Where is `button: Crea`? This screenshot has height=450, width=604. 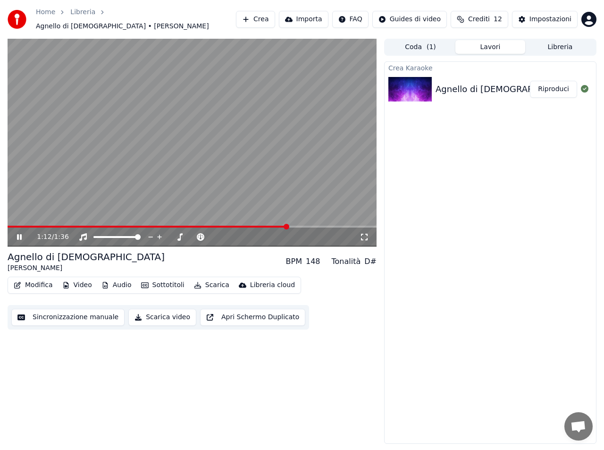 button: Crea is located at coordinates (255, 19).